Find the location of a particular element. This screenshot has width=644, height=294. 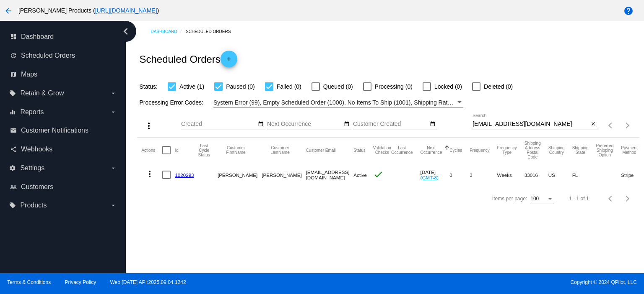

a: share Webhooks is located at coordinates (63, 150).